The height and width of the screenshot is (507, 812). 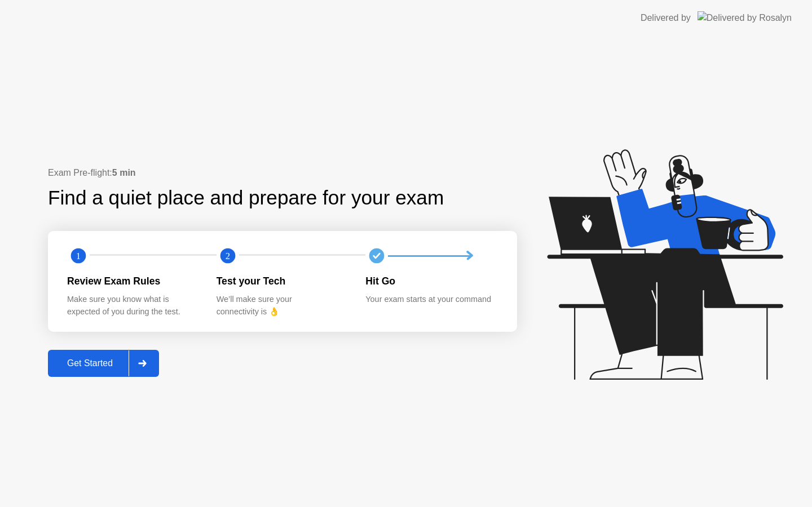 I want to click on div: Hit Go, so click(x=431, y=281).